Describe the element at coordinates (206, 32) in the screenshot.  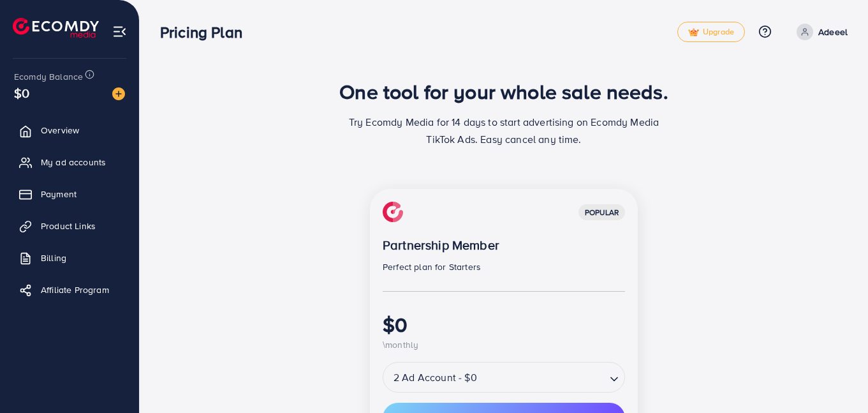
I see `h3: Pricing Plan` at that location.